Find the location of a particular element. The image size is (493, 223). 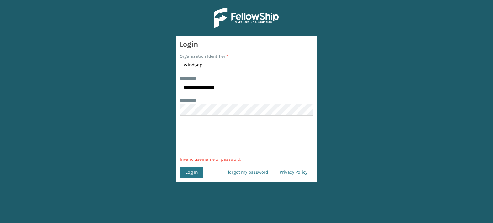

p: Invalid username or password. is located at coordinates (246, 159).